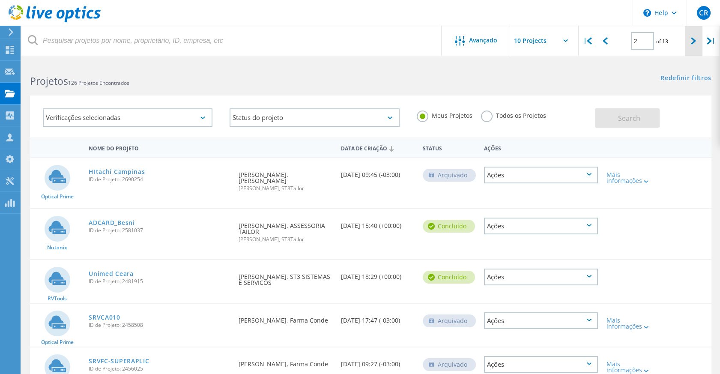 The width and height of the screenshot is (720, 374). What do you see at coordinates (627, 118) in the screenshot?
I see `button: Search` at bounding box center [627, 118].